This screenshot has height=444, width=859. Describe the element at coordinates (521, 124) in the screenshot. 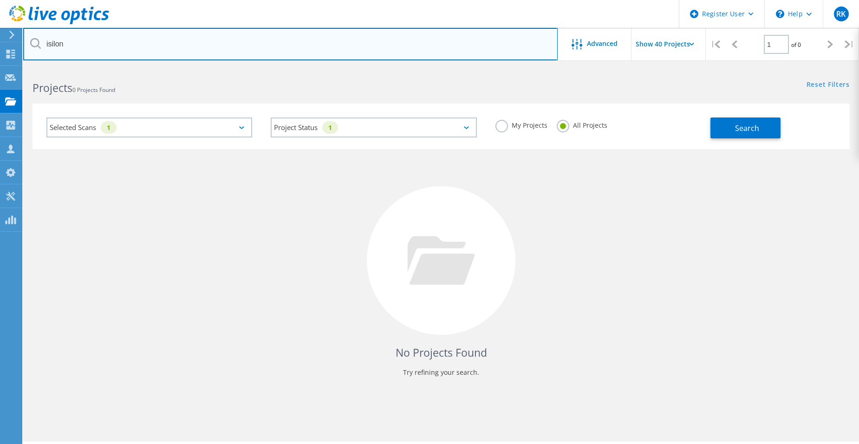

I see `label: My Projects` at that location.